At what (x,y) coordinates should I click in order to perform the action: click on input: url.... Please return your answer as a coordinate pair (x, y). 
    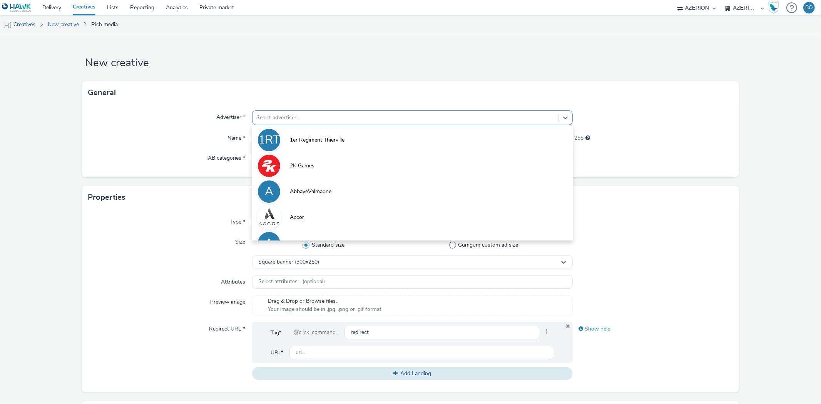
    Looking at the image, I should click on (422, 353).